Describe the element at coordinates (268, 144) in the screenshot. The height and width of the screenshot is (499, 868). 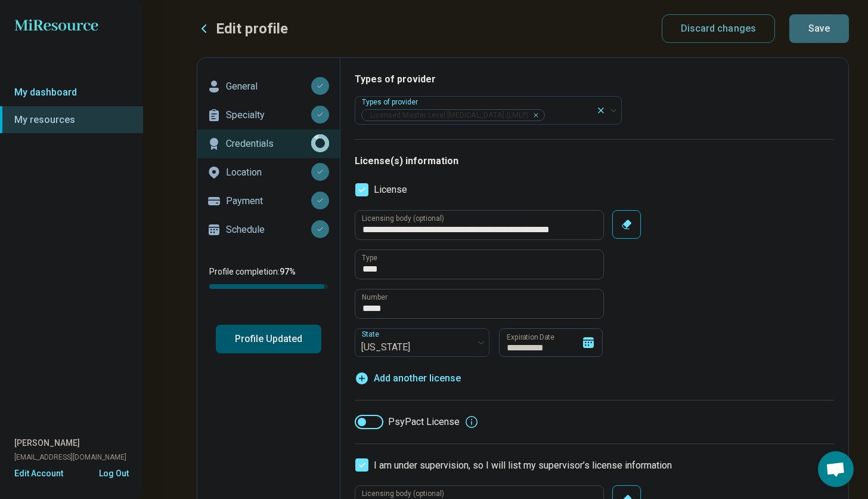
I see `p: Credentials` at that location.